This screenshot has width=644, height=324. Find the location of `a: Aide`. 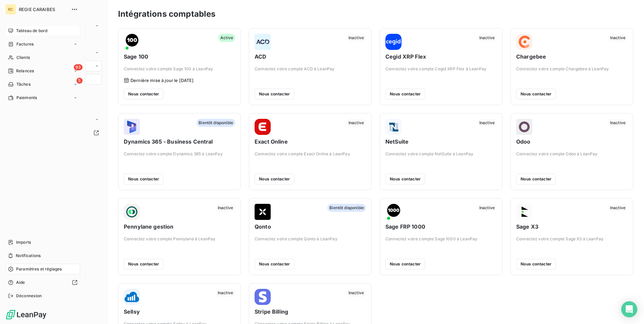

a: Aide is located at coordinates (43, 283).